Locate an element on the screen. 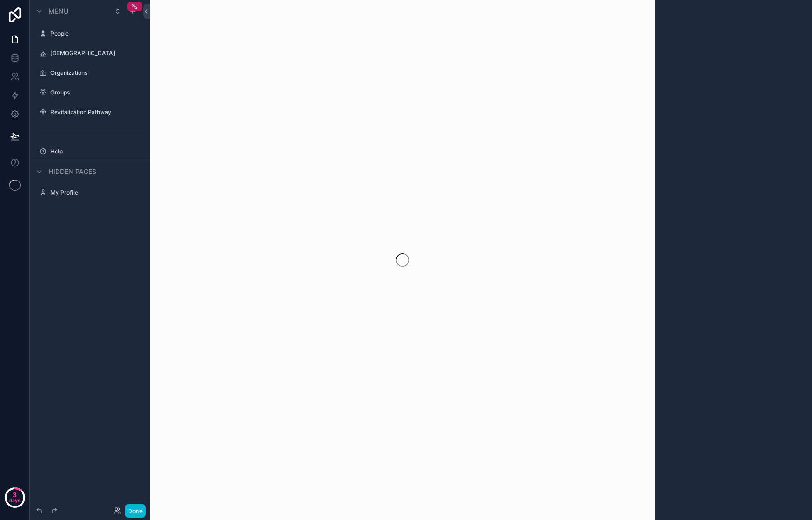 The width and height of the screenshot is (812, 520). p: days is located at coordinates (15, 500).